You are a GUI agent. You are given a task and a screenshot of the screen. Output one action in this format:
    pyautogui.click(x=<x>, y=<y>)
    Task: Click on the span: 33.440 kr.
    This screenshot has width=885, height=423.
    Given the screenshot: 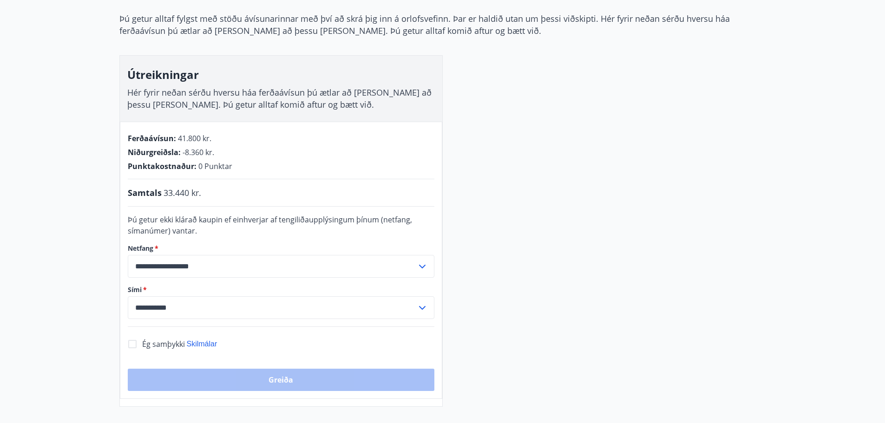 What is the action you would take?
    pyautogui.click(x=182, y=193)
    